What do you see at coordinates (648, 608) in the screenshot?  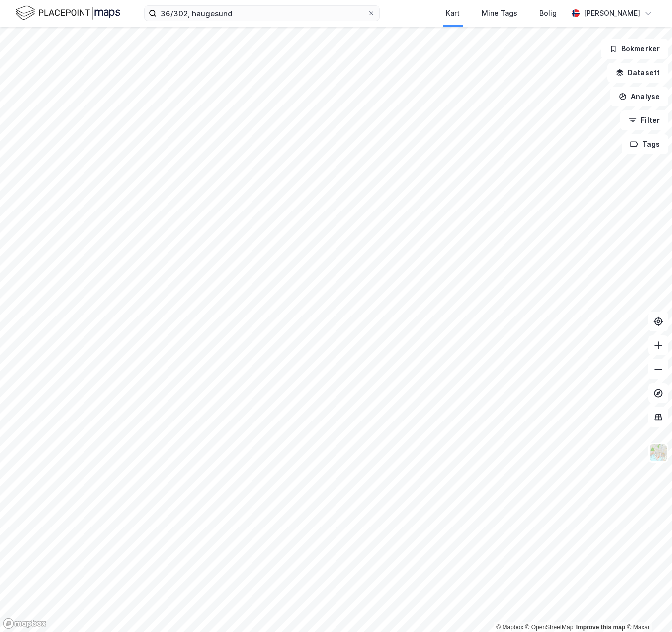 I see `div: Kontrollprogram for chat` at bounding box center [648, 608].